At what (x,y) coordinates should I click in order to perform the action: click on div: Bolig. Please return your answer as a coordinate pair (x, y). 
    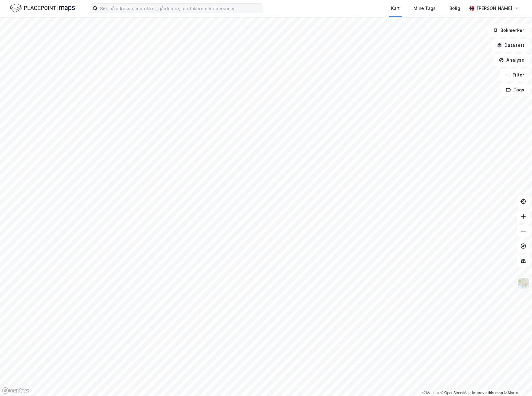
    Looking at the image, I should click on (455, 9).